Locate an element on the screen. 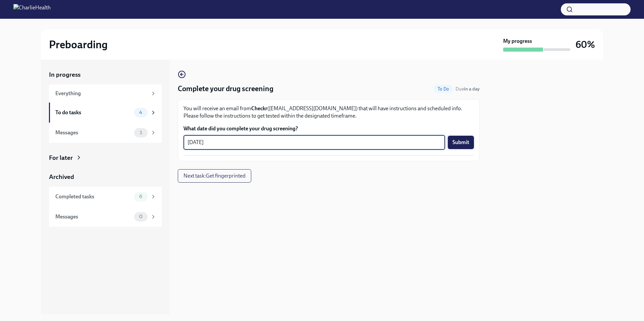  img: CharlieHealth is located at coordinates (32, 9).